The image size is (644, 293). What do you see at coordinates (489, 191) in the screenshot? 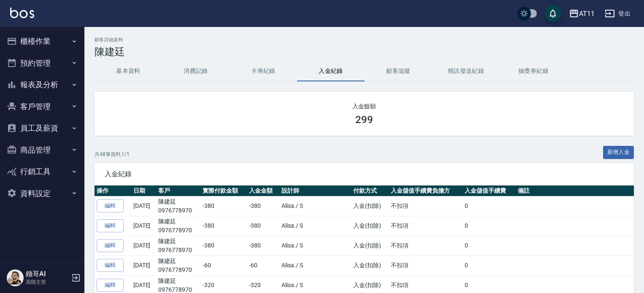
I see `th: 入金儲值手續費` at bounding box center [489, 191].